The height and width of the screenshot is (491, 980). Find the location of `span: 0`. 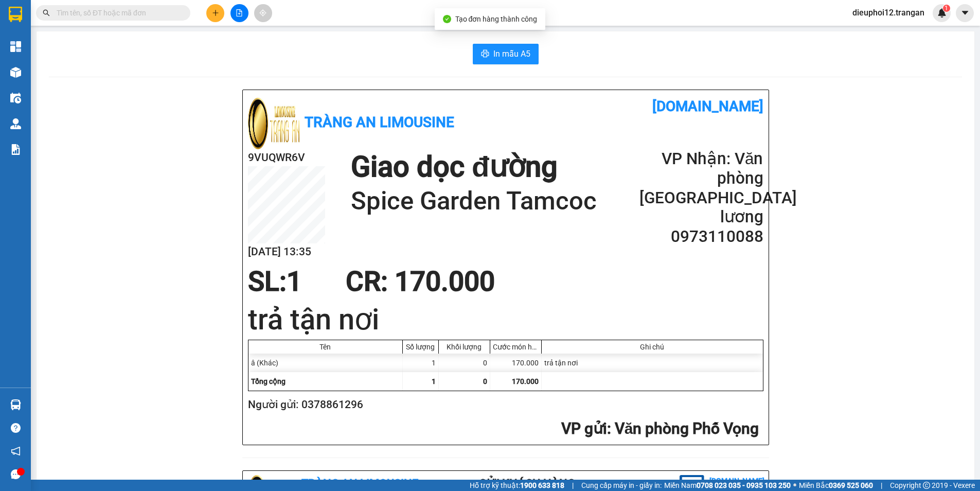

span: 0 is located at coordinates (485, 381).